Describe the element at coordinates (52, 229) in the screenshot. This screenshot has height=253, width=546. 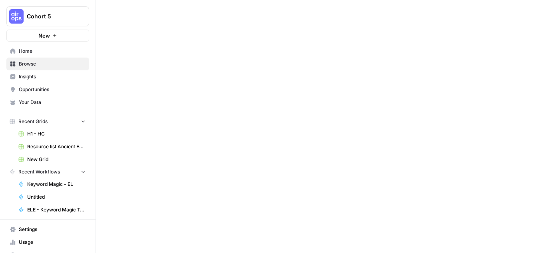
I see `span: Settings` at that location.